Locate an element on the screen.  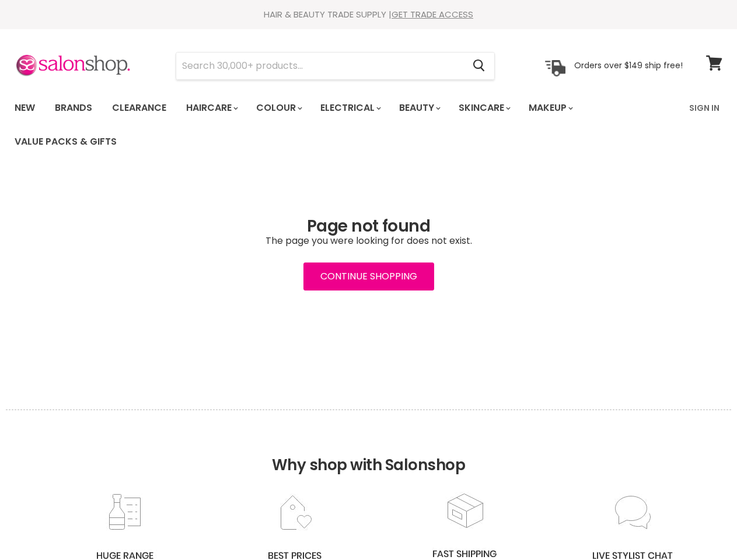
a: Electrical is located at coordinates (349, 108).